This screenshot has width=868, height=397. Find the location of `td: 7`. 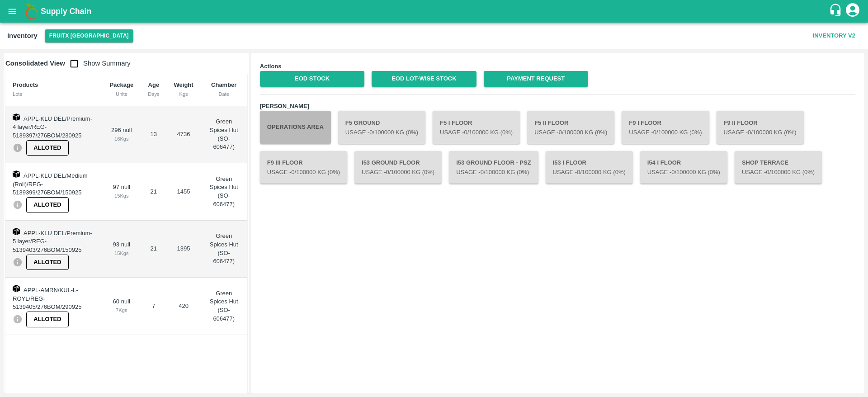

td: 7 is located at coordinates (153, 307).